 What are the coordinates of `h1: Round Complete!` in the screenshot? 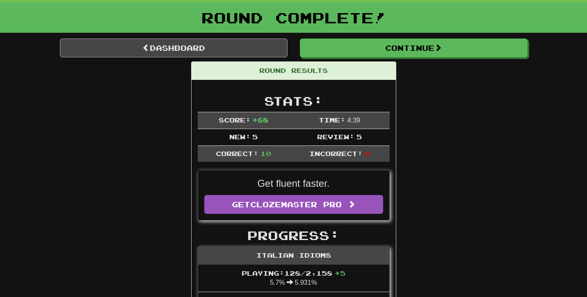 It's located at (293, 18).